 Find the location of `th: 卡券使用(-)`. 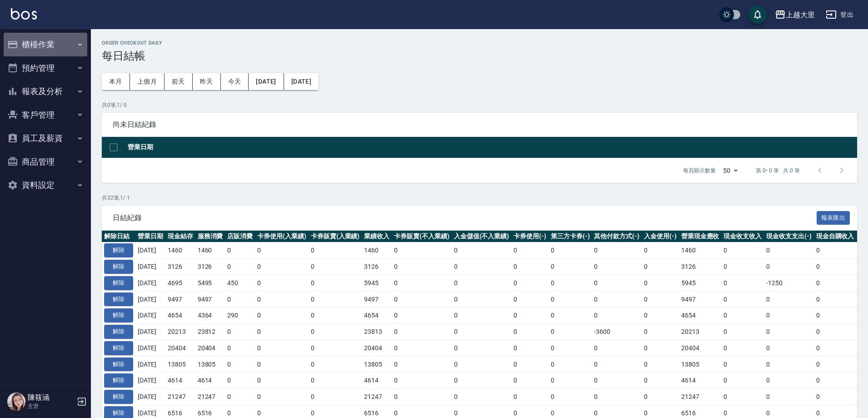

th: 卡券使用(-) is located at coordinates (530, 236).